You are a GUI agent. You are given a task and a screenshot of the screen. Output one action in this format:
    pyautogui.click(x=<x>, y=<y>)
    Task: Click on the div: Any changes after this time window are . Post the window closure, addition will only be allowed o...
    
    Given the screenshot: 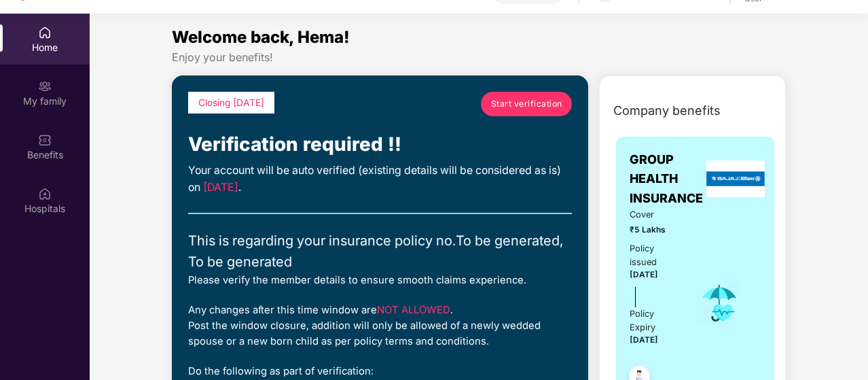 What is the action you would take?
    pyautogui.click(x=380, y=326)
    